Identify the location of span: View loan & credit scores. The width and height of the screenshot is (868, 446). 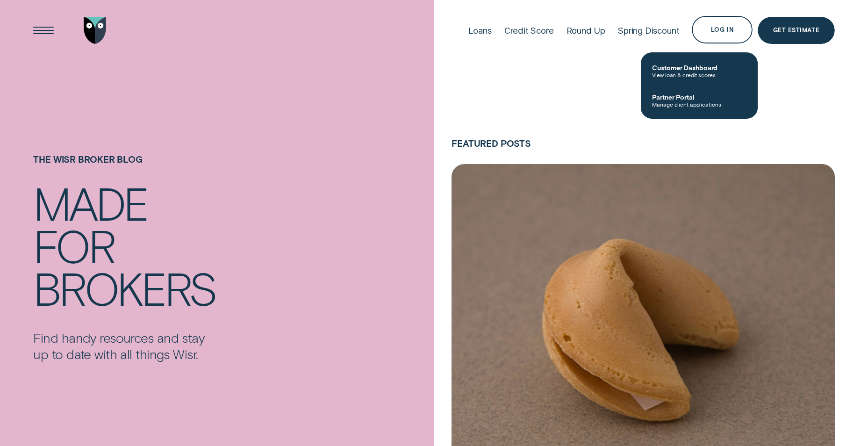
(699, 75).